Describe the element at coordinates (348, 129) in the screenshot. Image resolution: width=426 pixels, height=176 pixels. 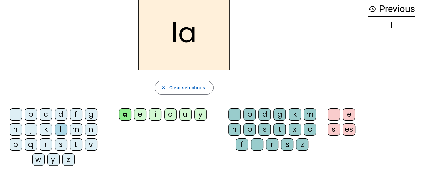
I see `div: es` at that location.